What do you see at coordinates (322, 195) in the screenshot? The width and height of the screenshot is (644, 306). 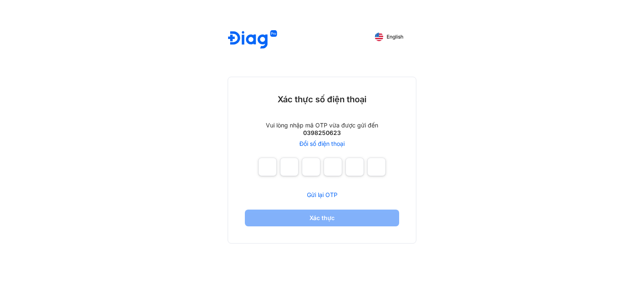 I see `span: Gửi lại OTP` at bounding box center [322, 195].